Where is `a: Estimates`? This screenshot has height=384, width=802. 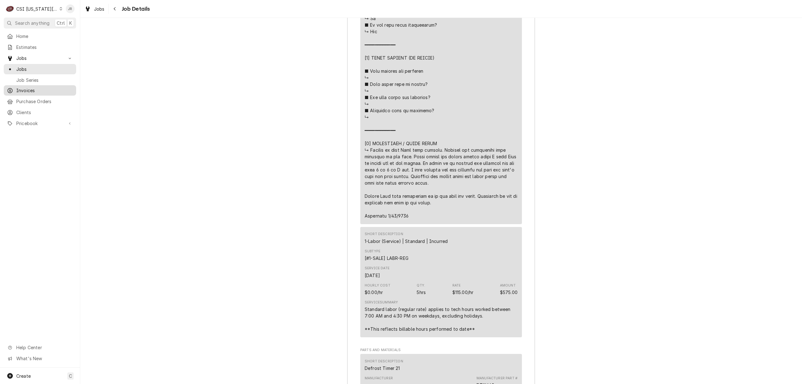
a: Estimates is located at coordinates (40, 47).